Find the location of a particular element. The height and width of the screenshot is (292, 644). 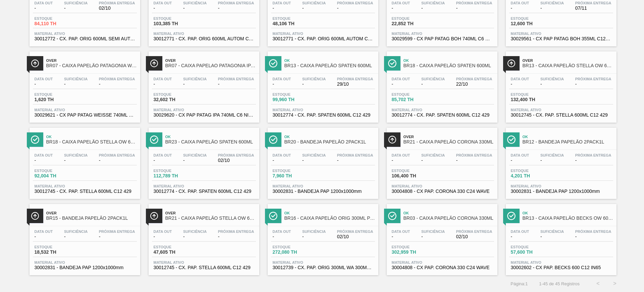

span: 07/11 is located at coordinates (594, 8).